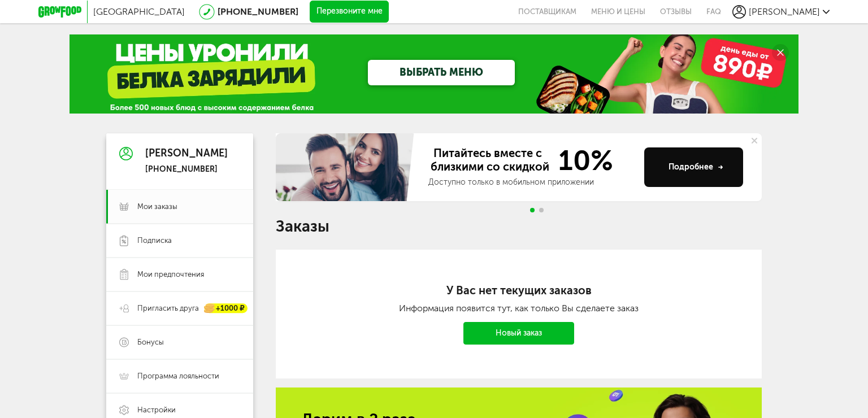  Describe the element at coordinates (441, 73) in the screenshot. I see `a: ВЫБРАТЬ МЕНЮ` at that location.